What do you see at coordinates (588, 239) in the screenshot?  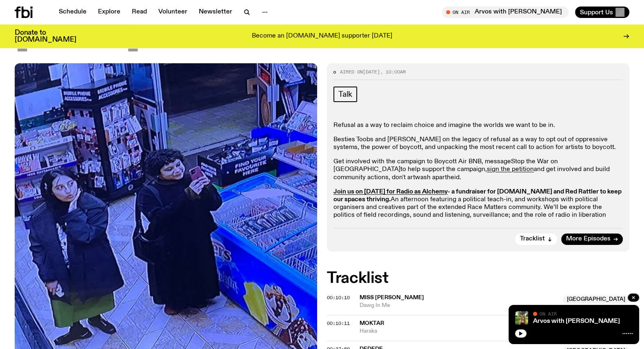 I see `span: More Episodes` at bounding box center [588, 239].